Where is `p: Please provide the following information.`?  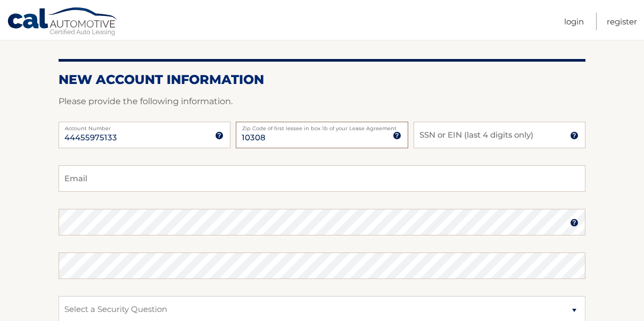
p: Please provide the following information. is located at coordinates (322, 102).